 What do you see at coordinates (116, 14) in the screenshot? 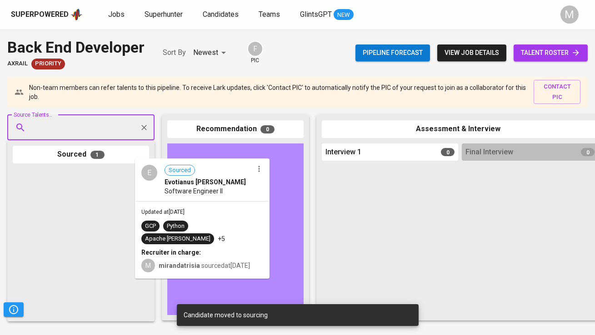
I see `span: Jobs` at bounding box center [116, 14].